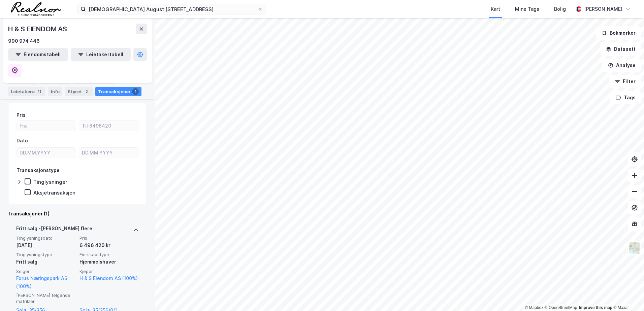 The height and width of the screenshot is (311, 644). I want to click on div: Aksjetransaksjon, so click(54, 192).